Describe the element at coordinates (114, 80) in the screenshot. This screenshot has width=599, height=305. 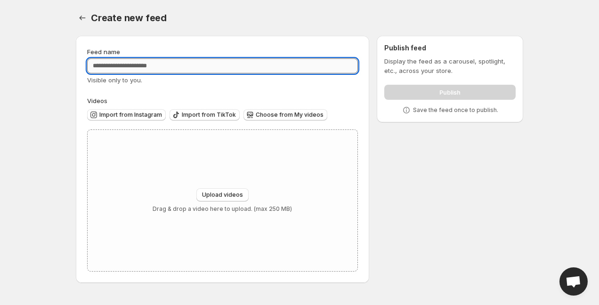
I see `span: Visible only to you.` at that location.